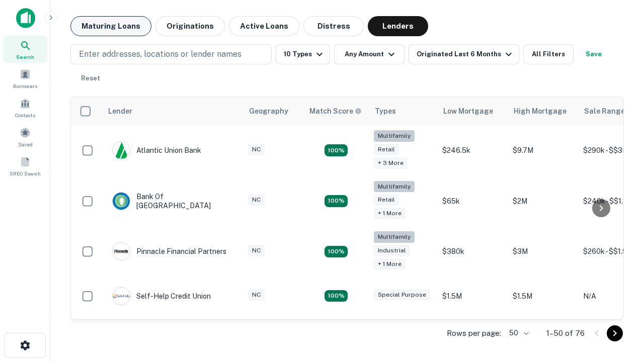  What do you see at coordinates (25, 78) in the screenshot?
I see `a: Borrowers` at bounding box center [25, 78].